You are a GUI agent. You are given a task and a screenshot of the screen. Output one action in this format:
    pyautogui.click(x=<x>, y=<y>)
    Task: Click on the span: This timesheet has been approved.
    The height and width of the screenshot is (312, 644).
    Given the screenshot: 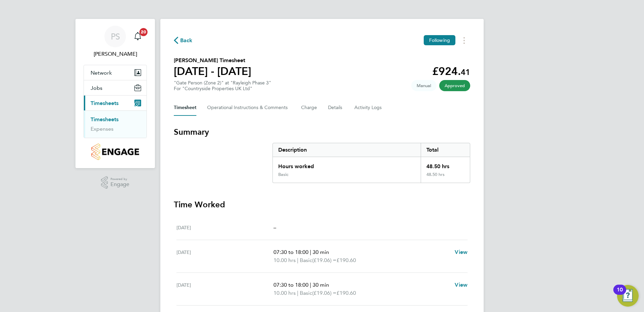 What is the action you would take?
    pyautogui.click(x=454, y=85)
    